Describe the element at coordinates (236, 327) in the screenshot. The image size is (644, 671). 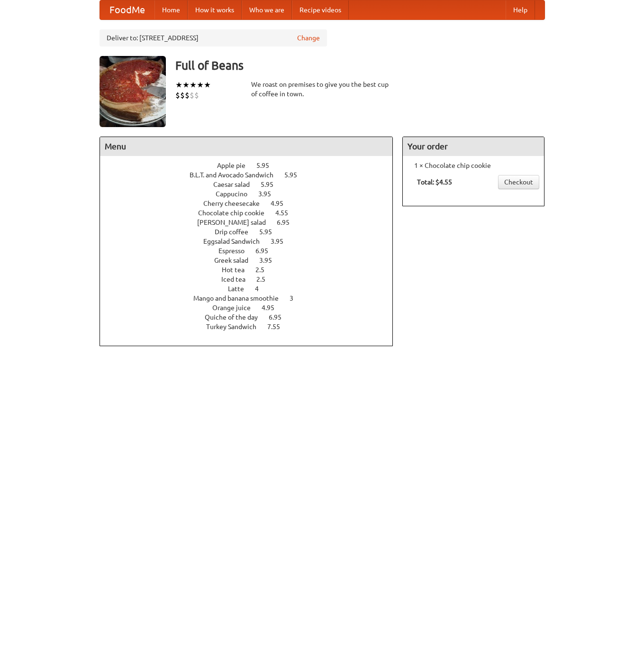
I see `span: Turkey Sandwich` at that location.